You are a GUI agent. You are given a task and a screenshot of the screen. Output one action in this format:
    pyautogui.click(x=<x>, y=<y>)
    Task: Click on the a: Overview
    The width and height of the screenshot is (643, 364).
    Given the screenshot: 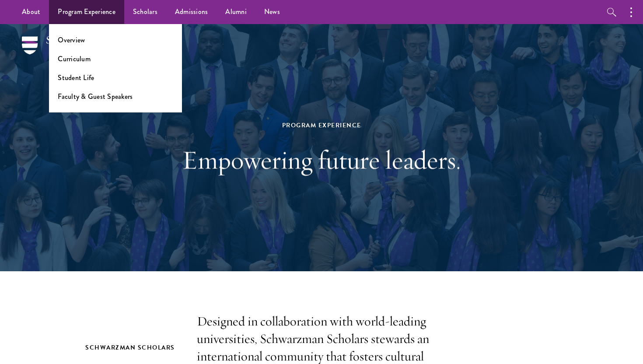 What is the action you would take?
    pyautogui.click(x=71, y=40)
    